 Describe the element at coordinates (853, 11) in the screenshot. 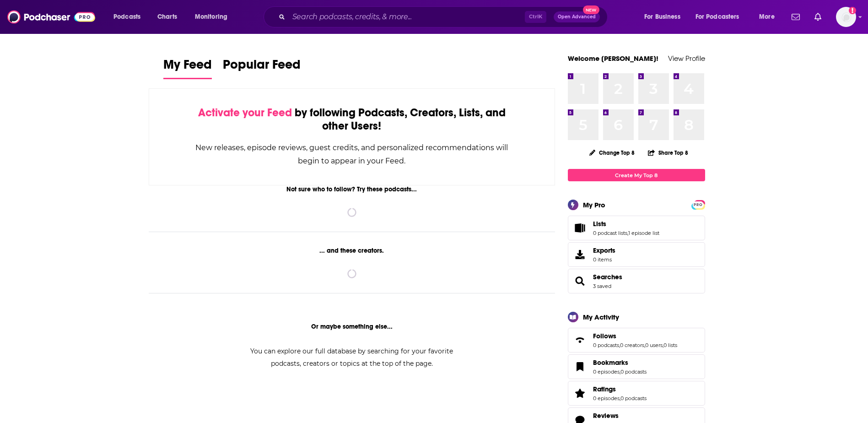

I see `svg: Add a profile image` at that location.